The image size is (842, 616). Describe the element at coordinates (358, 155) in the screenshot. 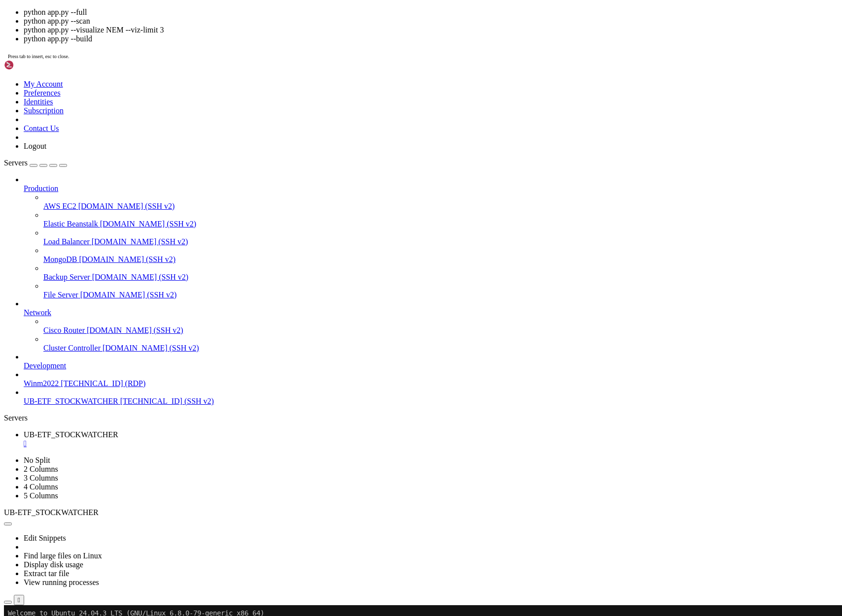

I see `x-row: just raised the bar for easy, resilient and secure K8s cluster deployment.` at that location.